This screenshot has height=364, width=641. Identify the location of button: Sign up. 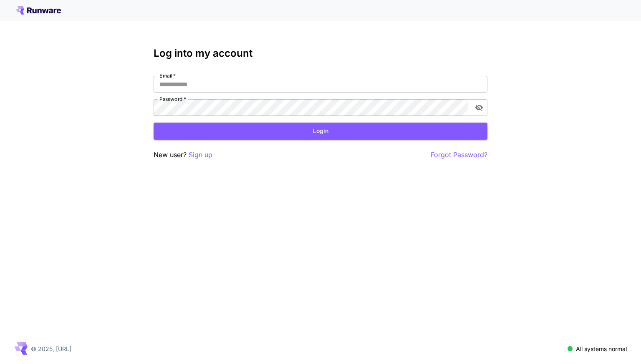
(200, 155).